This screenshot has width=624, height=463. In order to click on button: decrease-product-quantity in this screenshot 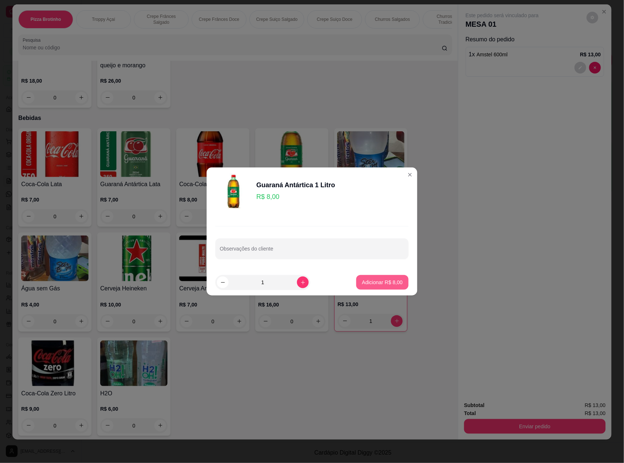, I will do `click(223, 282)`.